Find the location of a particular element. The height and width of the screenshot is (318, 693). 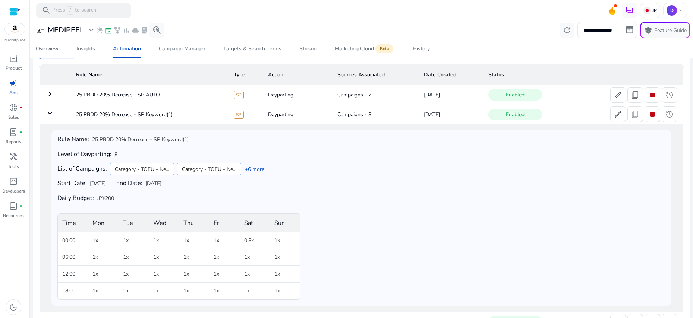

p: Resources is located at coordinates (13, 216).